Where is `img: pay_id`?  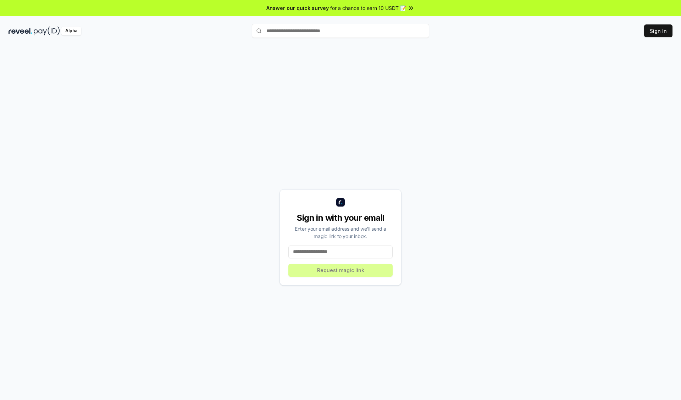 img: pay_id is located at coordinates (47, 31).